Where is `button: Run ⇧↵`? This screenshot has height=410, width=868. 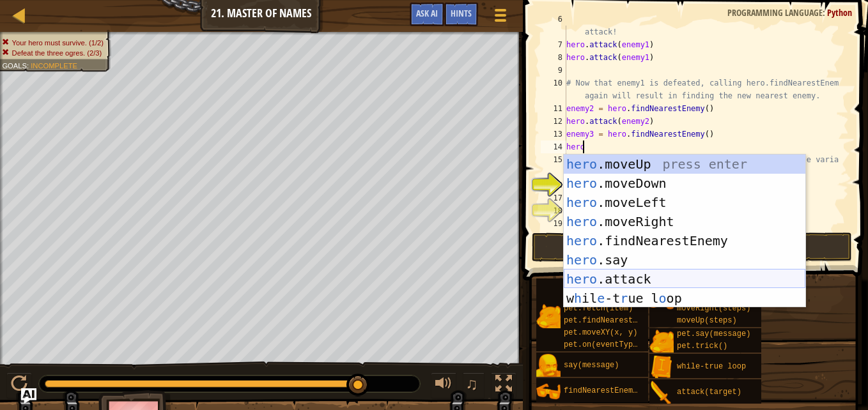
button: Run ⇧↵ is located at coordinates (691, 247).